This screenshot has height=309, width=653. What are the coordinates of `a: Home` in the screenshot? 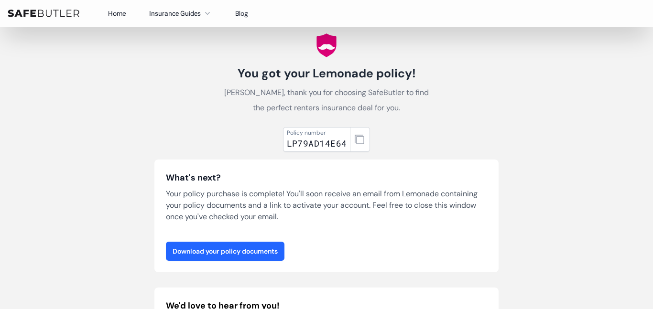 It's located at (117, 13).